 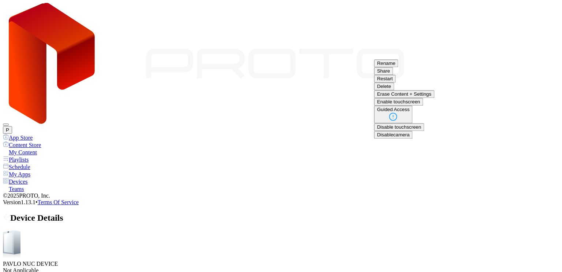 What do you see at coordinates (281, 188) in the screenshot?
I see `a: Teams` at bounding box center [281, 188].